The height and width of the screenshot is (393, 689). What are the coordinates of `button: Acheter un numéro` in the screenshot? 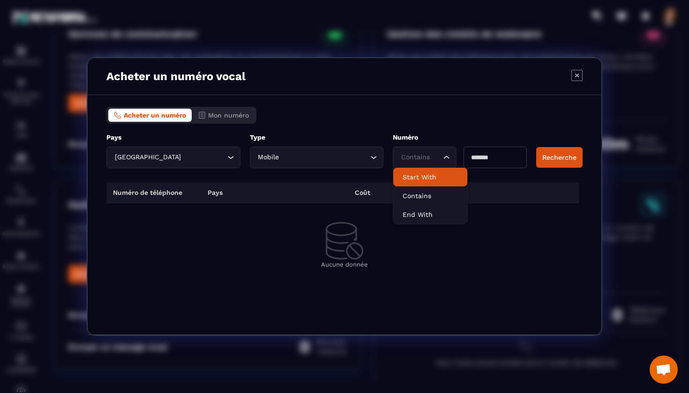 It's located at (150, 115).